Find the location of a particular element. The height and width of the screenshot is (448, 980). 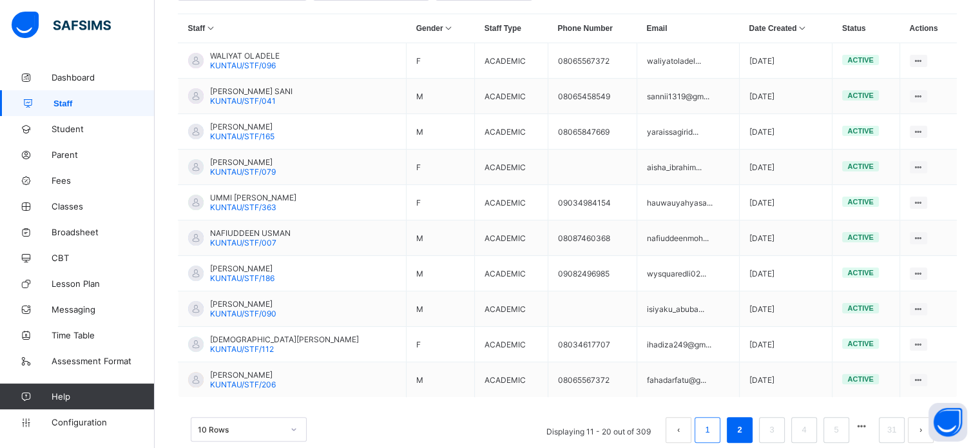

td: 08034617707 is located at coordinates (592, 344).